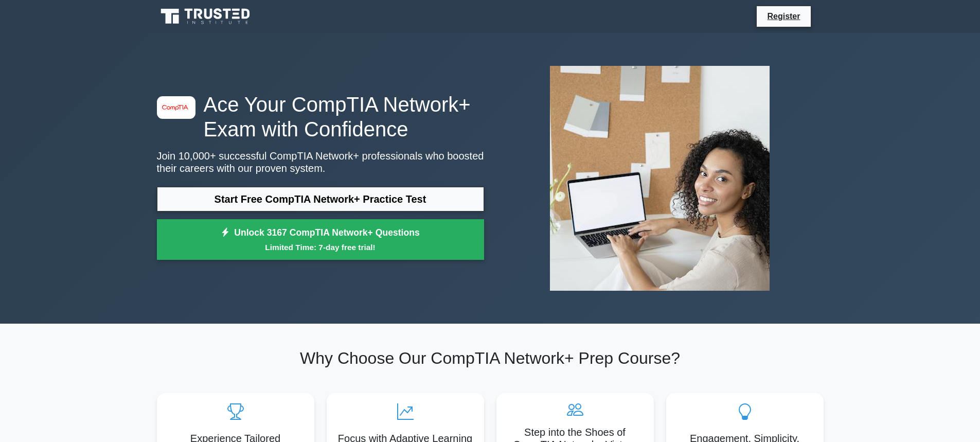 The width and height of the screenshot is (980, 442). I want to click on a: Unlock 3167 CompTIA Network+ QuestionsLimited Time: 7-day free trial!, so click(320, 240).